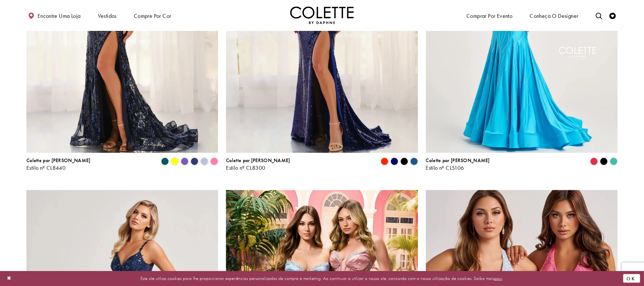 This screenshot has height=286, width=644. Describe the element at coordinates (175, 162) in the screenshot. I see `i: Amarelo` at that location.